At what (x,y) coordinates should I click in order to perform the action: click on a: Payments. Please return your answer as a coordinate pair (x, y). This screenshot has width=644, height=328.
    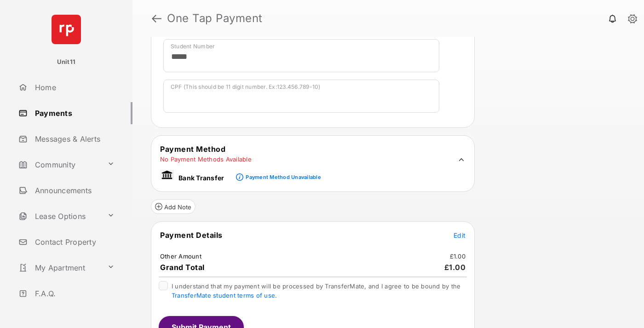
    Looking at the image, I should click on (73, 113).